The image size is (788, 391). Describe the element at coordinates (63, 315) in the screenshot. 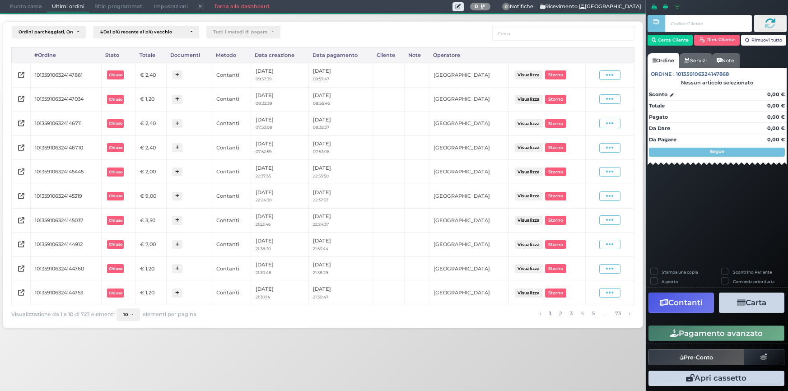

I see `span: Visualizzazione da 1 a 10 di 727 elementi` at that location.